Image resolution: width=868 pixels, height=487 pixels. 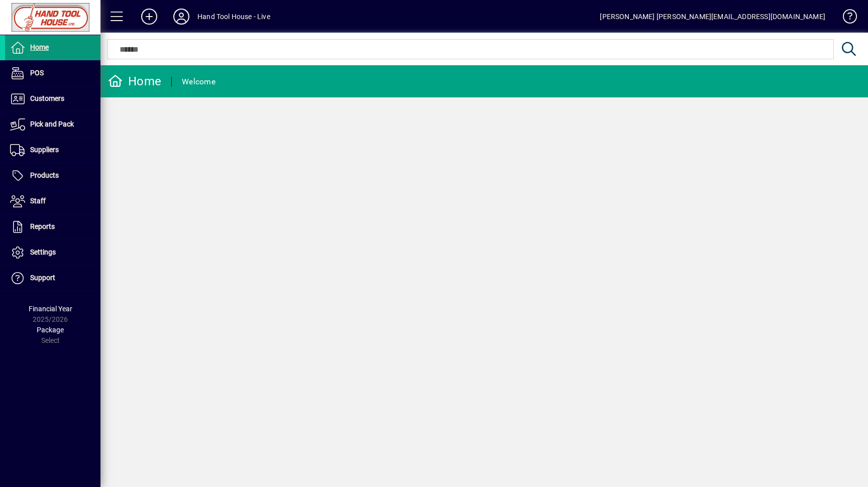 I want to click on span: Suppliers, so click(x=44, y=150).